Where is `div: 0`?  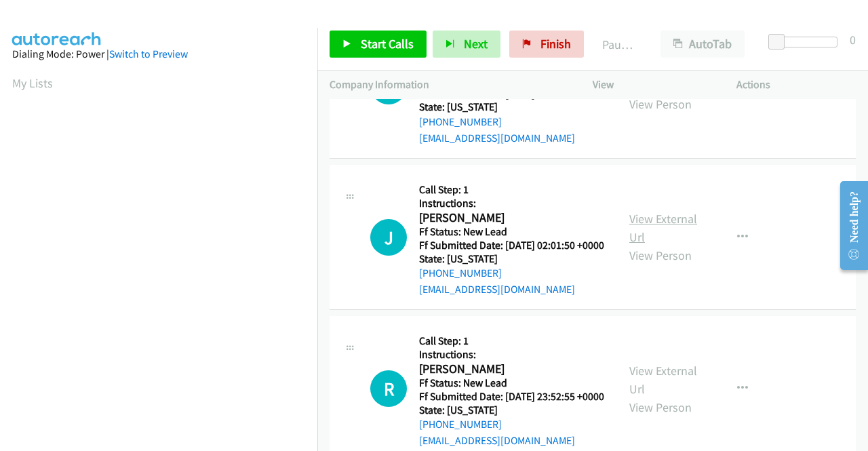 div: 0 is located at coordinates (853, 39).